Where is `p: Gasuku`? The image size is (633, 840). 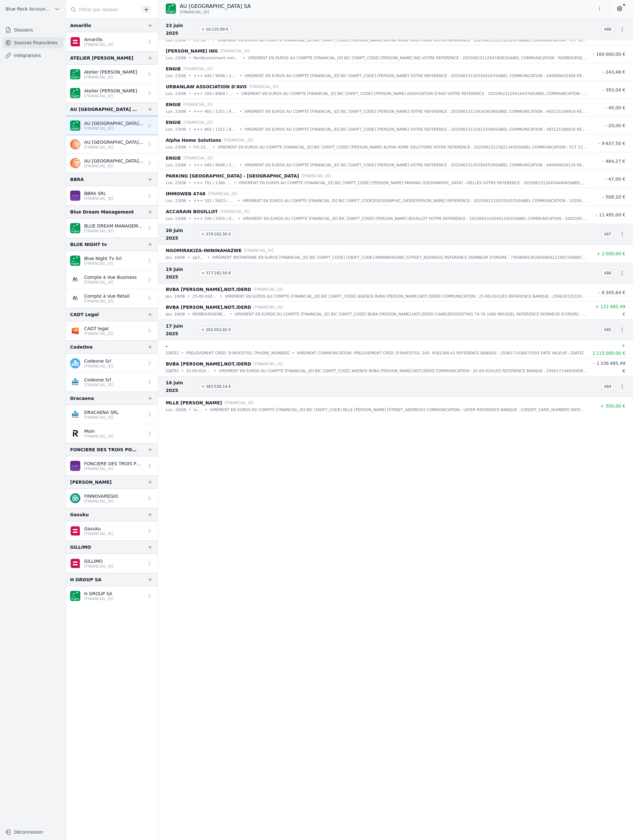
p: Gasuku is located at coordinates (98, 529).